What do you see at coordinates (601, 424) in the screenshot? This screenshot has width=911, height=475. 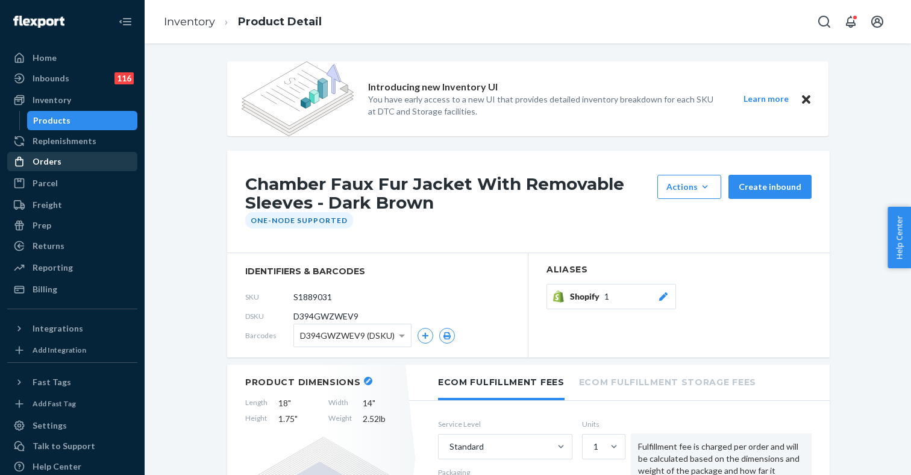 I see `label: Units` at bounding box center [601, 424].